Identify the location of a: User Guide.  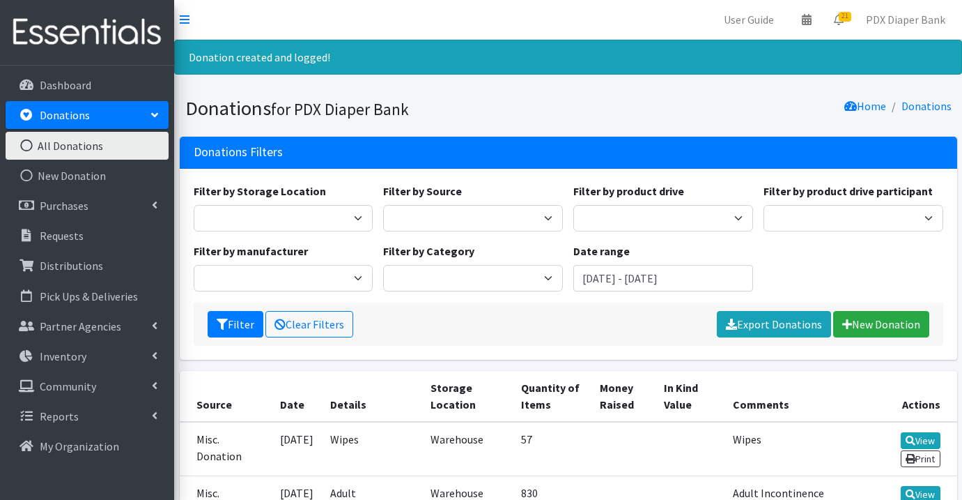
(749, 20).